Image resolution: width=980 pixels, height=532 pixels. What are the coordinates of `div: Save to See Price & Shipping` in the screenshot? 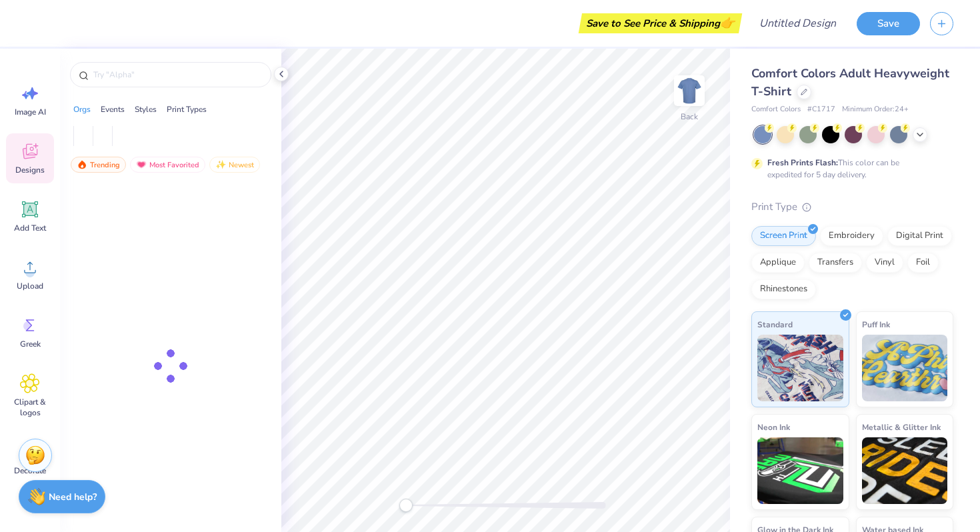 It's located at (660, 23).